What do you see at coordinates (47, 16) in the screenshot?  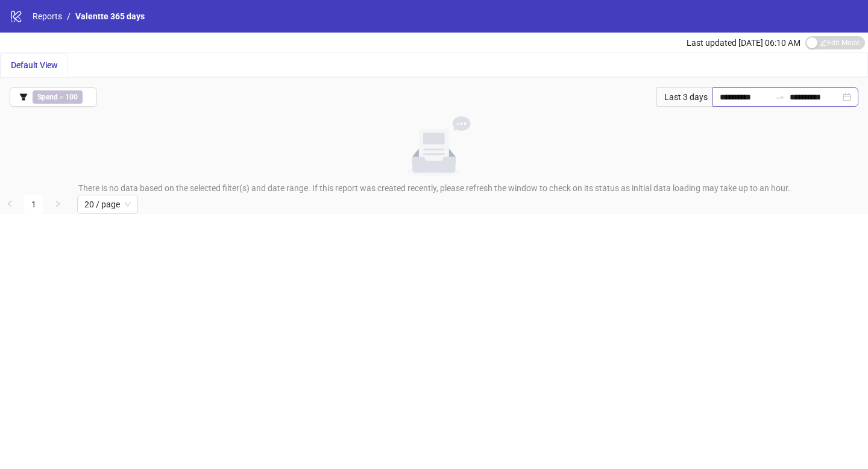 I see `a: Reports` at bounding box center [47, 16].